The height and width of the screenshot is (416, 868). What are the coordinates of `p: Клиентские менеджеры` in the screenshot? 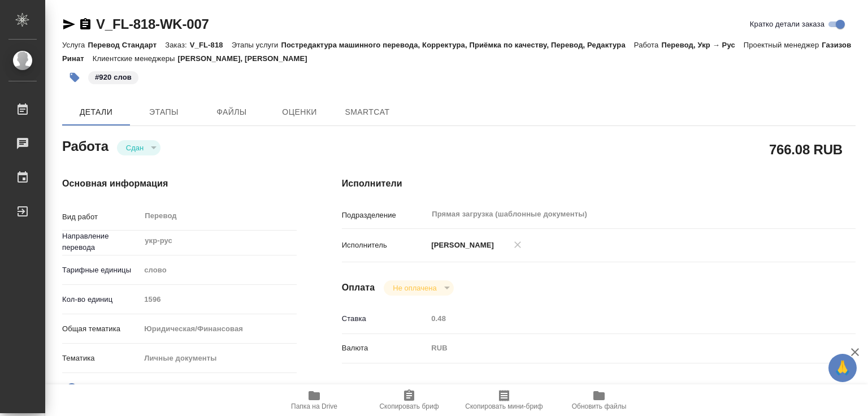 It's located at (135, 58).